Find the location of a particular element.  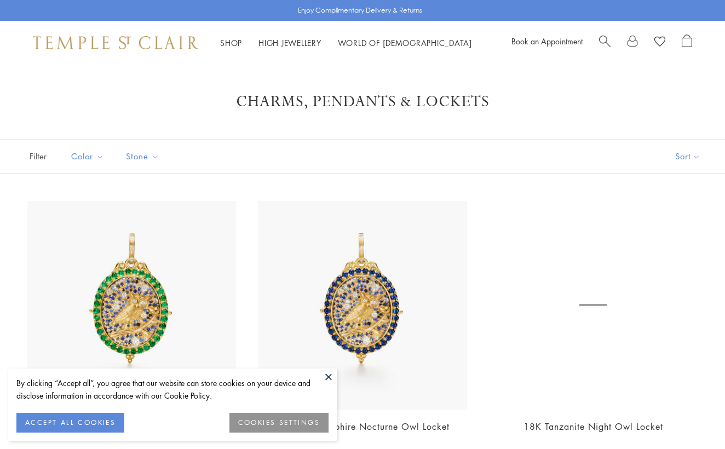

button: ACCEPT ALL COOKIES is located at coordinates (70, 422).